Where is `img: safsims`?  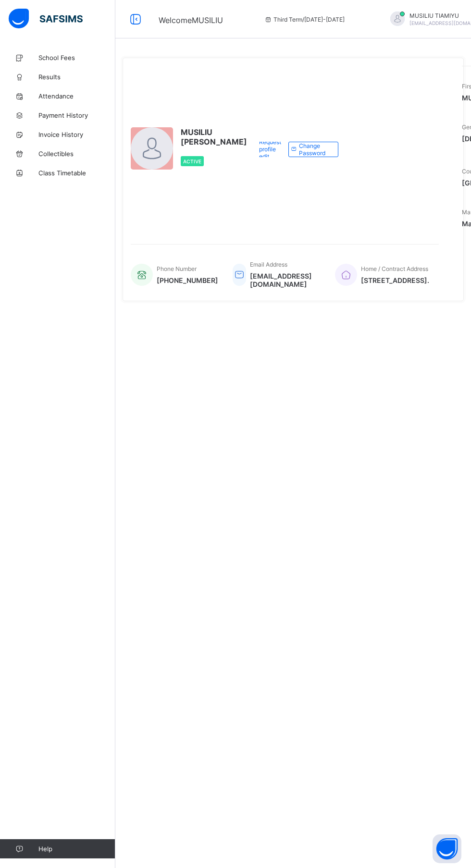 img: safsims is located at coordinates (46, 19).